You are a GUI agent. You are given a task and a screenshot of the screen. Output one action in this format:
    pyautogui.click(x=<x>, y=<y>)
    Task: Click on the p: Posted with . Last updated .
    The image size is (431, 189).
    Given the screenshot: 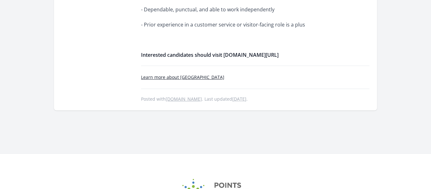 What is the action you would take?
    pyautogui.click(x=255, y=99)
    